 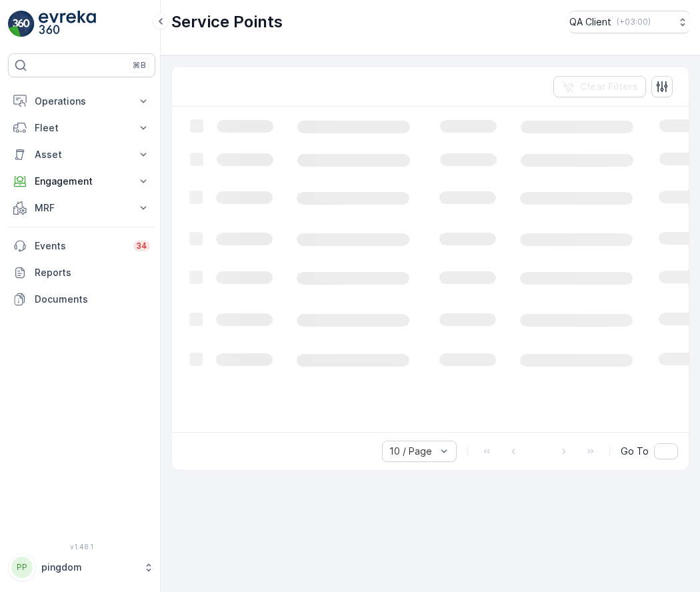 What do you see at coordinates (635, 452) in the screenshot?
I see `span: Go To` at bounding box center [635, 452].